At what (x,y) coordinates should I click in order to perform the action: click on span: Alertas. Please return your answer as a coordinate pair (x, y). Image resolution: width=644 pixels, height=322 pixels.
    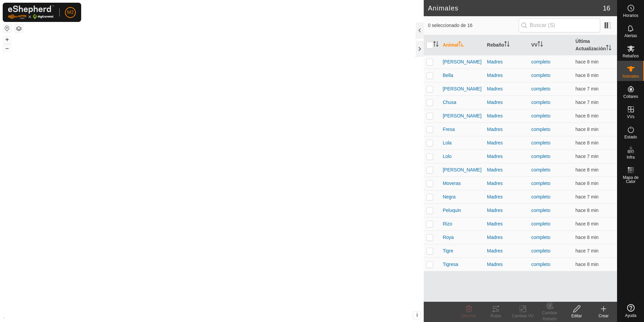
    Looking at the image, I should click on (631, 36).